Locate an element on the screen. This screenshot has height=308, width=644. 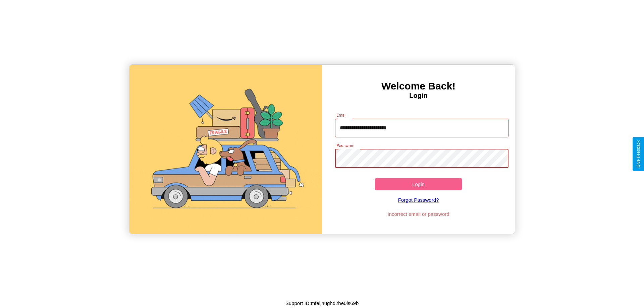
div: Give Feedback is located at coordinates (638, 154).